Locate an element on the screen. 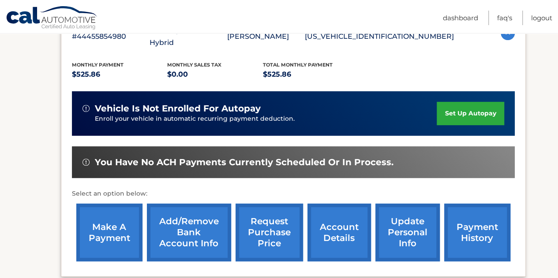 The image size is (558, 278). span: You have no ACH payments currently scheduled or in process. is located at coordinates (244, 162).